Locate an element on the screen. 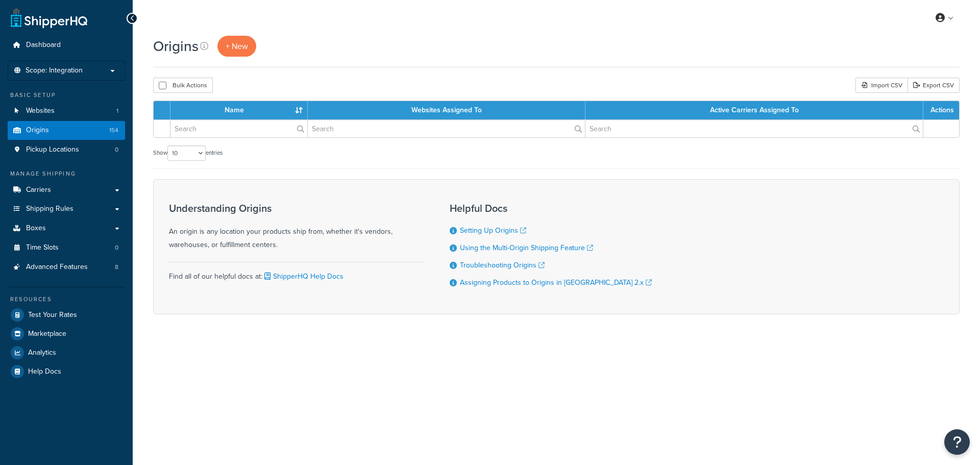 The width and height of the screenshot is (980, 465). span: + New is located at coordinates (237, 46).